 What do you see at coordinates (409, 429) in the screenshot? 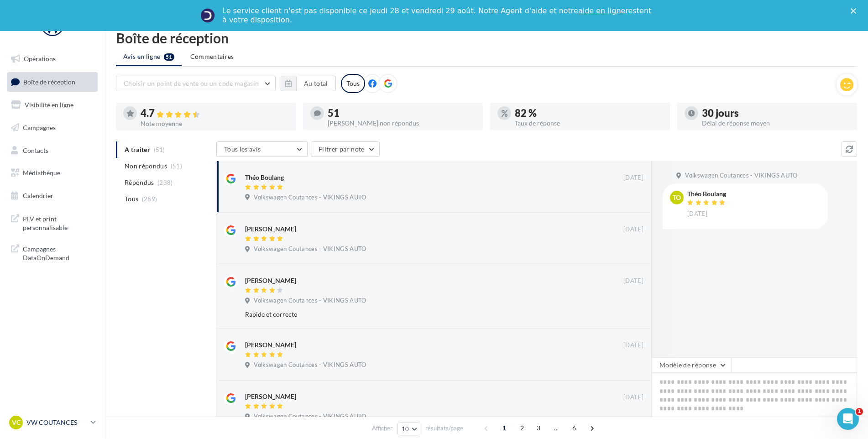
I see `button: 10` at bounding box center [409, 429].